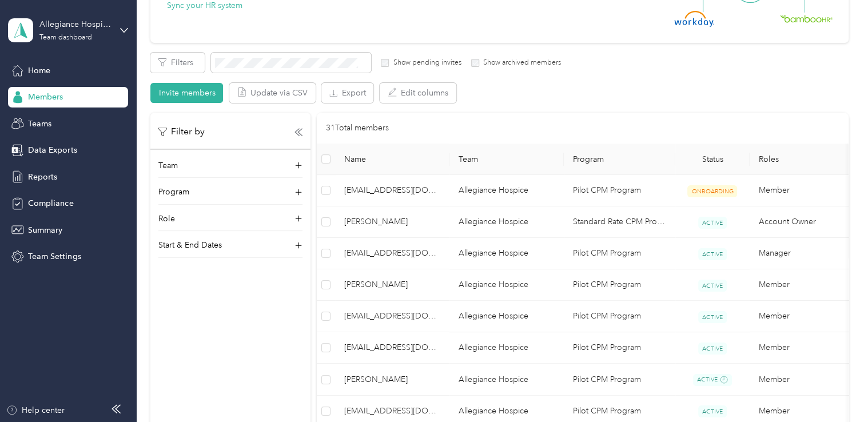  What do you see at coordinates (392, 316) in the screenshot?
I see `td: hannahallen2262019@gmail.com` at bounding box center [392, 316].